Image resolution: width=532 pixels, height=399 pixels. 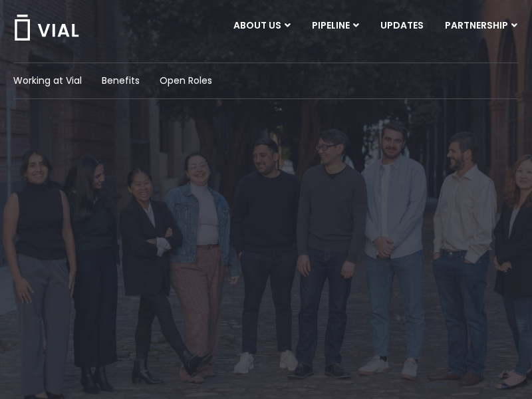 I want to click on span: Open Roles, so click(x=185, y=80).